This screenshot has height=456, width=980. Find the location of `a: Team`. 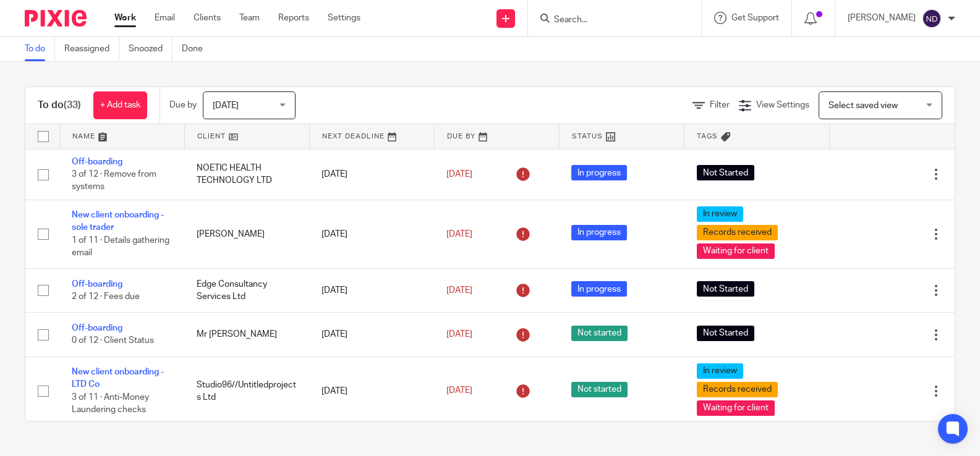

a: Team is located at coordinates (249, 18).